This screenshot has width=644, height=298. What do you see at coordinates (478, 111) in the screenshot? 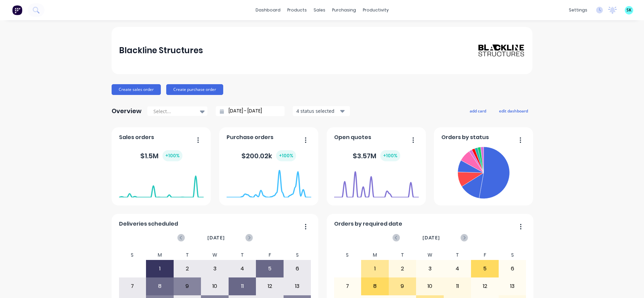
I see `button: add card` at bounding box center [478, 111].